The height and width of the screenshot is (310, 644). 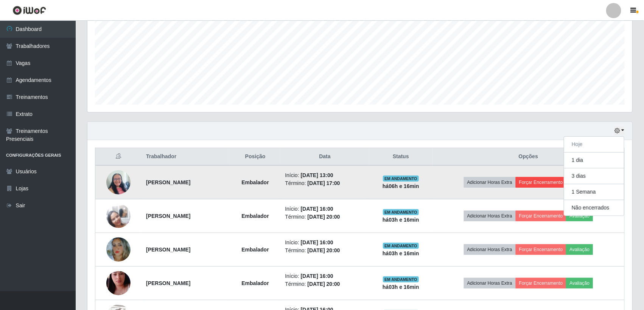 I want to click on th: Trabalhador, so click(x=186, y=157).